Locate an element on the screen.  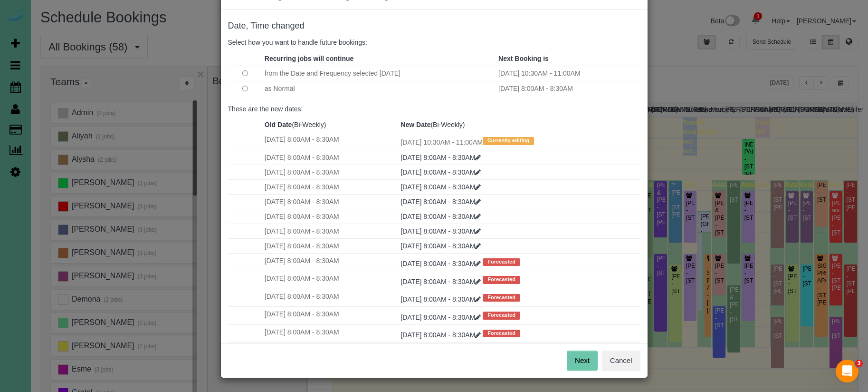
p: Select how you want to handle future bookings: is located at coordinates (434, 42).